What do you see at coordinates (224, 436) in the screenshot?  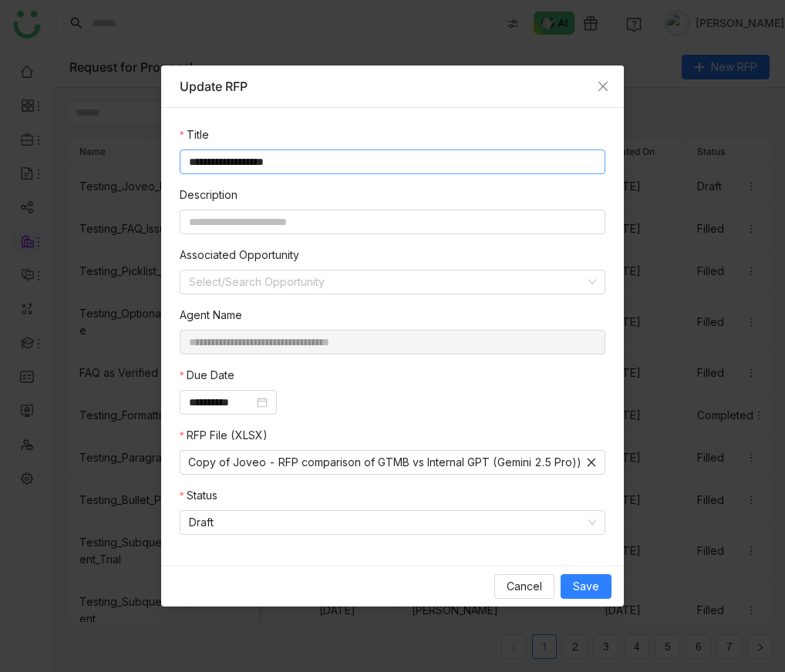 I see `label: RFP File (XLSX)` at bounding box center [224, 436].